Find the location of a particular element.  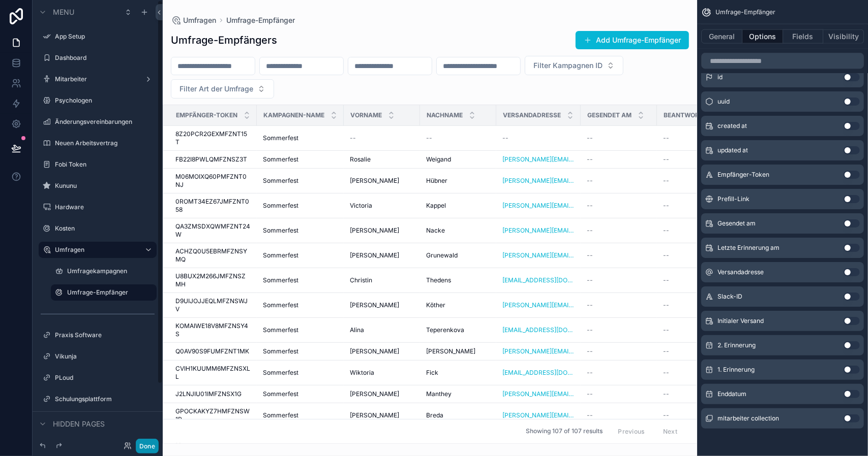

span: id is located at coordinates (720, 77).